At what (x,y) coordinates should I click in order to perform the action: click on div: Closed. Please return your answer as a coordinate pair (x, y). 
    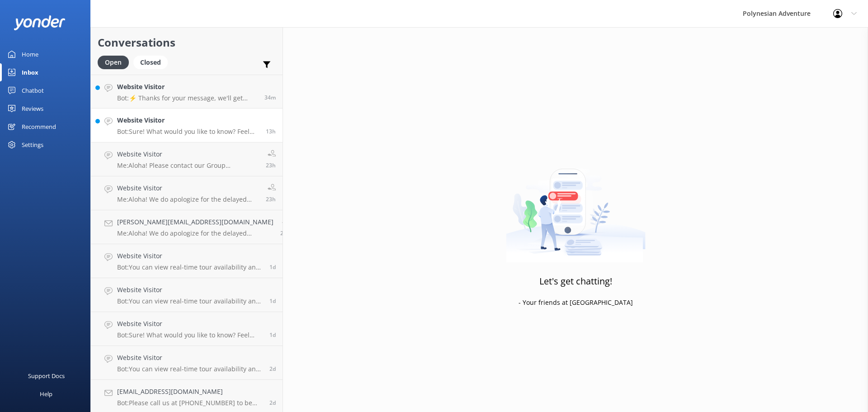
    Looking at the image, I should click on (151, 63).